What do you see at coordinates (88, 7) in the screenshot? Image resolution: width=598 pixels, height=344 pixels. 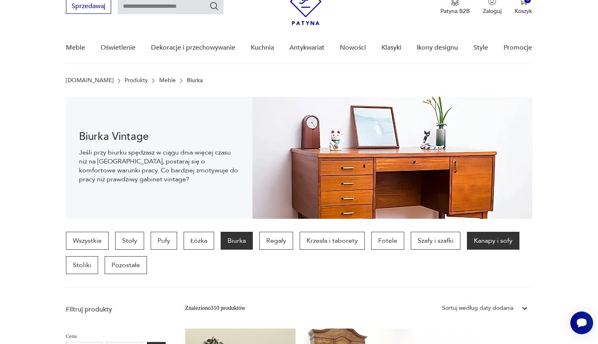 I see `a: Sprzedawaj` at bounding box center [88, 7].